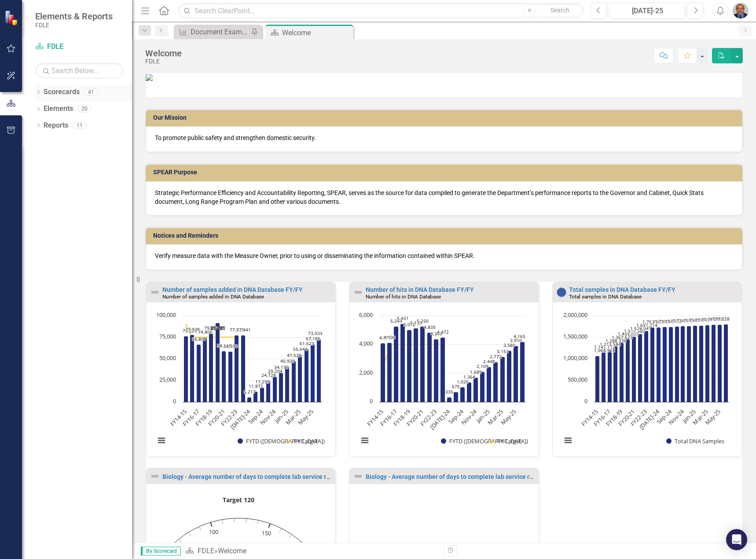 This screenshot has width=756, height=559. What do you see at coordinates (12, 18) in the screenshot?
I see `img: ClearPoint Strategy` at bounding box center [12, 18].